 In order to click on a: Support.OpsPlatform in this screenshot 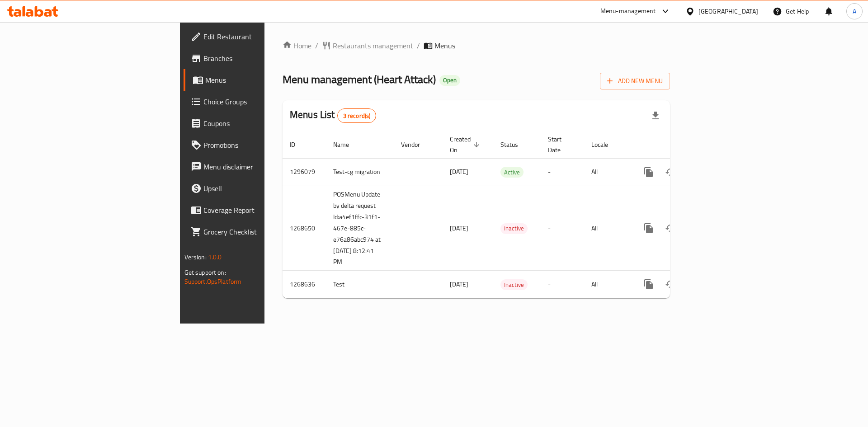, I will do `click(213, 281)`.